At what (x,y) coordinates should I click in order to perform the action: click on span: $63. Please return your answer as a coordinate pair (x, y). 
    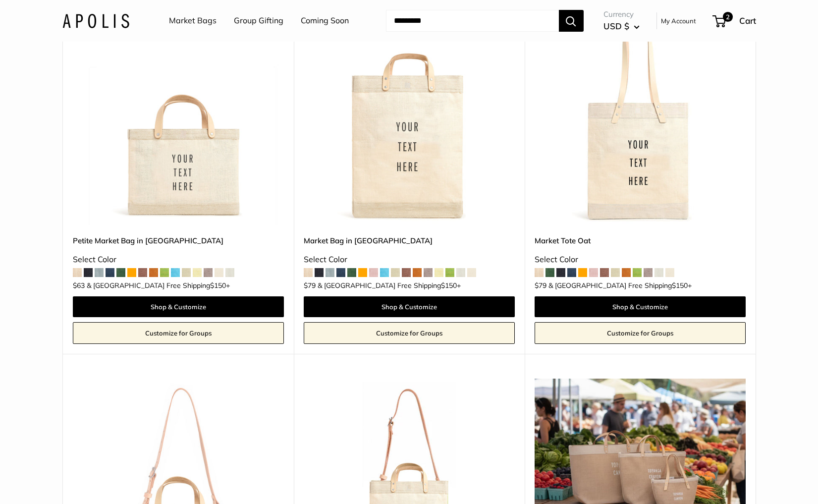
    Looking at the image, I should click on (79, 286).